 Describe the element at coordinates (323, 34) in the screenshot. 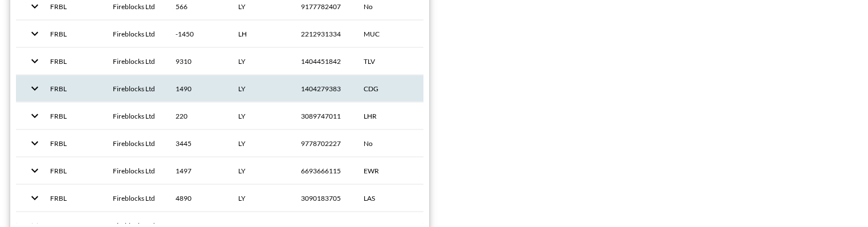

I see `th: 2212931334` at that location.